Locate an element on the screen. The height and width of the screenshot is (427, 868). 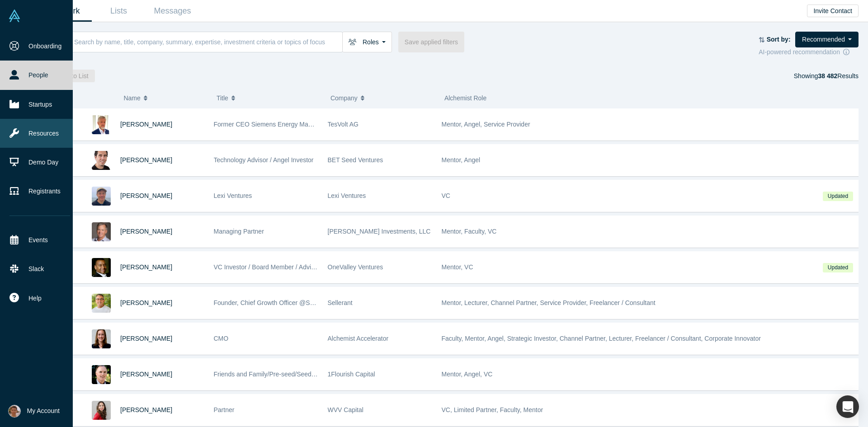
img: Kenan Rappuchi's Profile Image is located at coordinates (101, 303).